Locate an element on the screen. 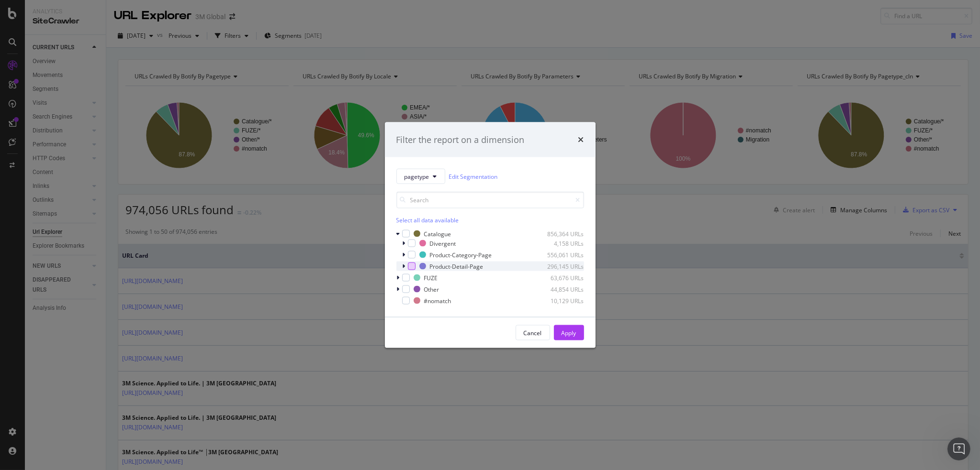 This screenshot has width=980, height=470. input: Search is located at coordinates (490, 200).